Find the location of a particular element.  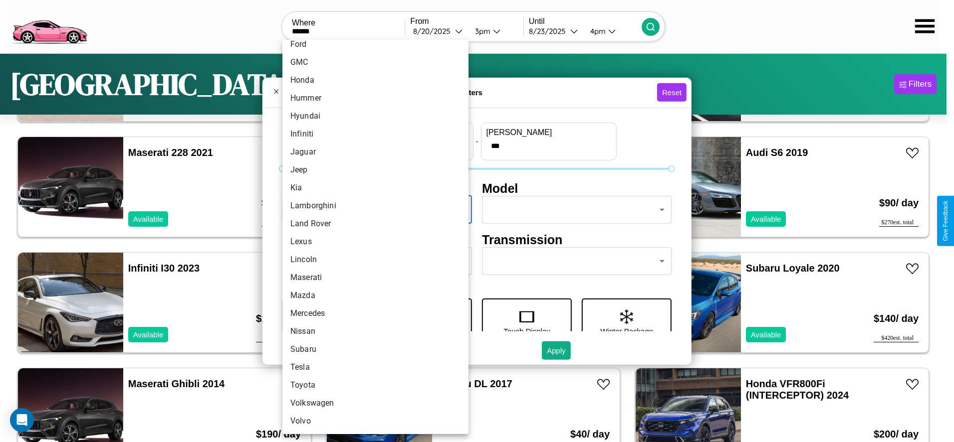

li: Infiniti is located at coordinates (375, 134).